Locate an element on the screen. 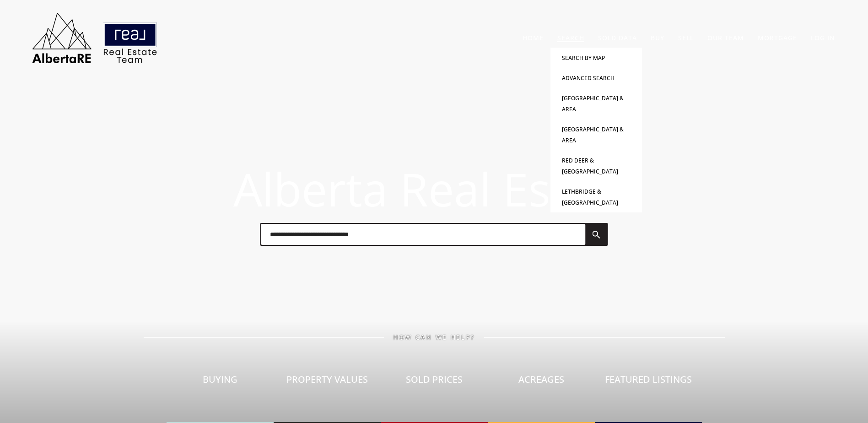 This screenshot has height=423, width=868. a: Property Values is located at coordinates (327, 382).